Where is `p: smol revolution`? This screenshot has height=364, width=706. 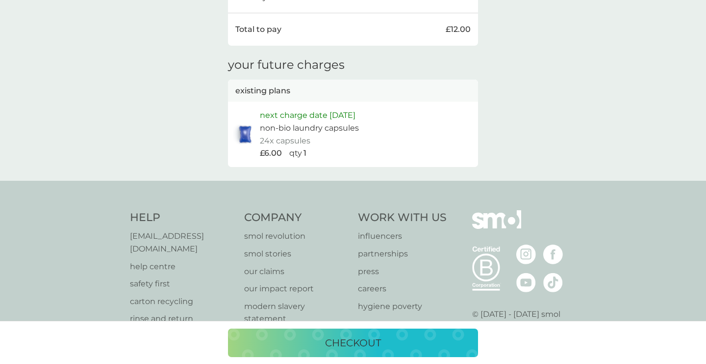 p: smol revolution is located at coordinates (296, 236).